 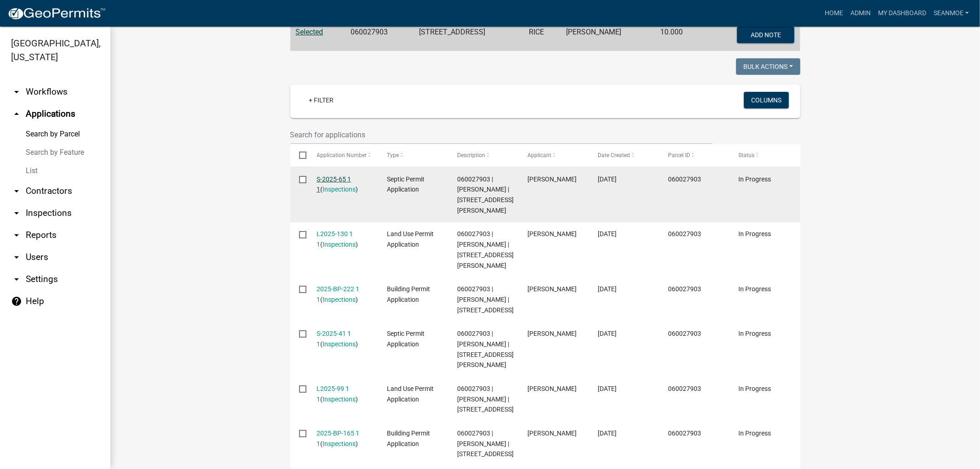 What do you see at coordinates (483, 156) in the screenshot?
I see `datatable-header-cell: Description` at bounding box center [483, 156].